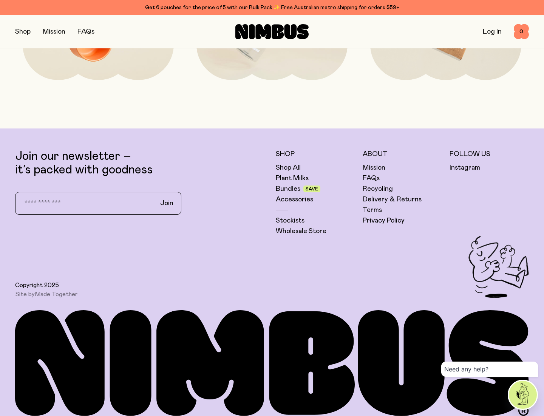 The height and width of the screenshot is (416, 544). I want to click on a: Accessories, so click(294, 199).